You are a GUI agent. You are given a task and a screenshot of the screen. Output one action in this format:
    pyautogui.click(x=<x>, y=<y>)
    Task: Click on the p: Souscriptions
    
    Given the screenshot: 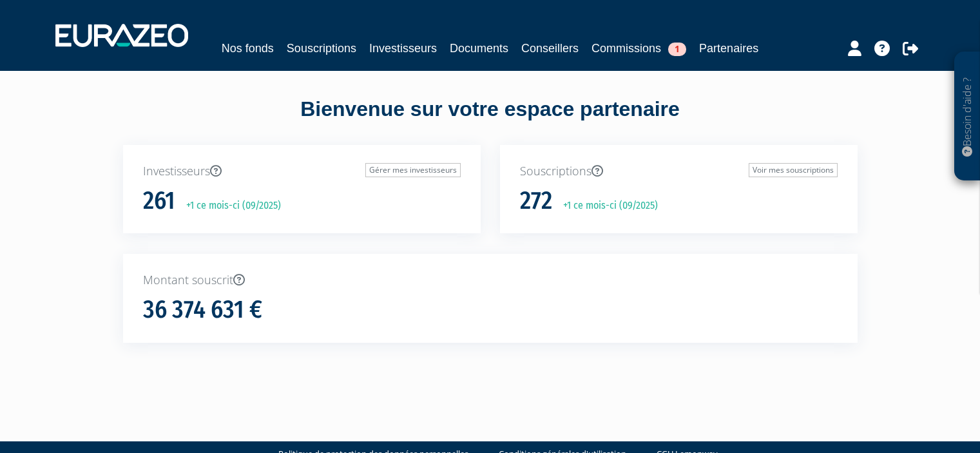 What is the action you would take?
    pyautogui.click(x=678, y=172)
    